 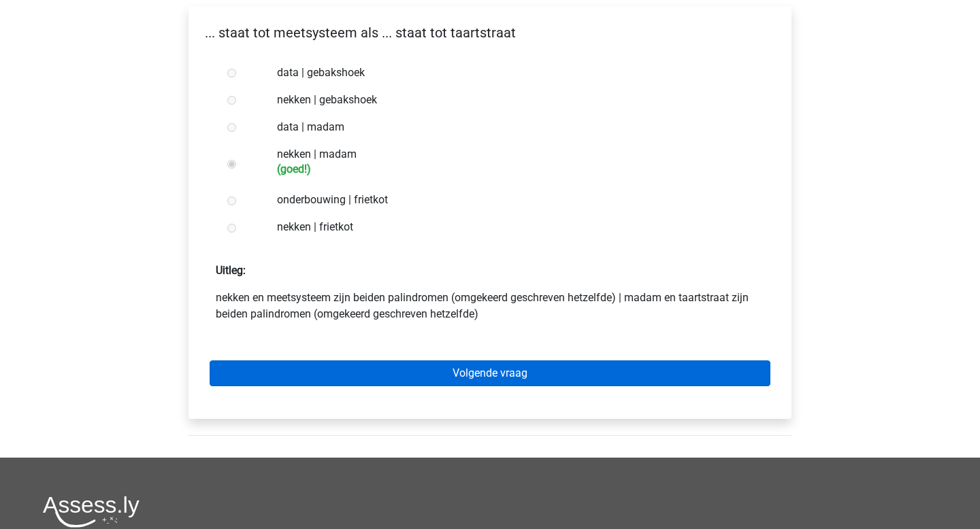 What do you see at coordinates (490, 306) in the screenshot?
I see `p: nekken en meetsysteem zijn beiden palindromen (omgekeerd geschreven hetzelfde) | madam en taartst...` at bounding box center [490, 306].